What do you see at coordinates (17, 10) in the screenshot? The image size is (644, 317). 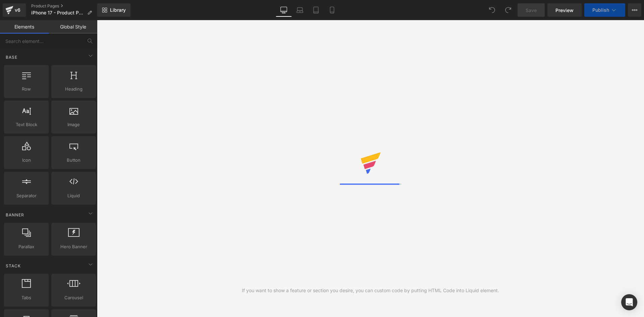 I see `div: v6` at bounding box center [17, 10].